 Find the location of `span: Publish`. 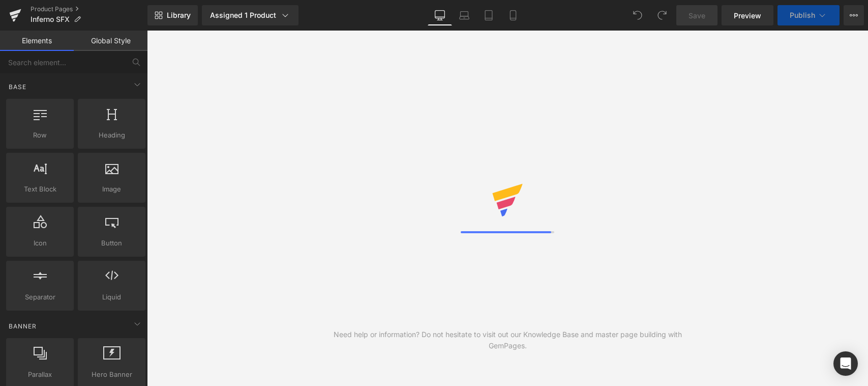

span: Publish is located at coordinates (802, 16).